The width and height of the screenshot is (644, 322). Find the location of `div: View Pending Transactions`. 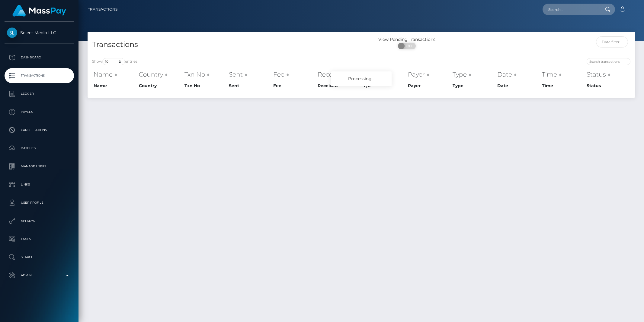

div: View Pending Transactions is located at coordinates (407, 40).